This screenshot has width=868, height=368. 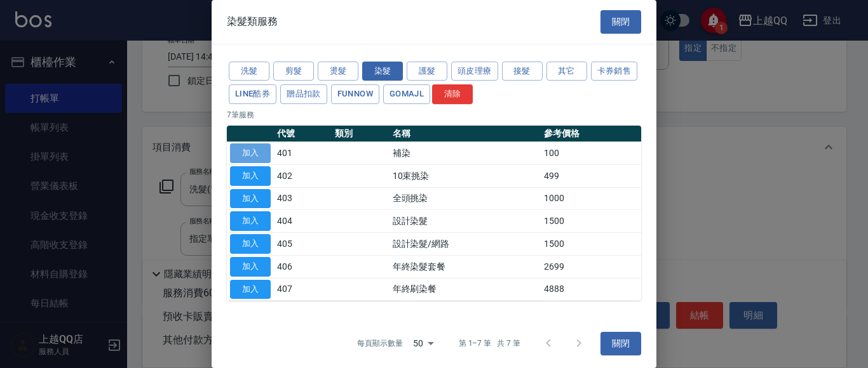 I want to click on td: 補染, so click(x=465, y=154).